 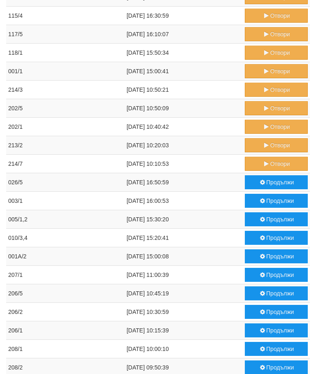 I want to click on td: 208/1, so click(x=65, y=349).